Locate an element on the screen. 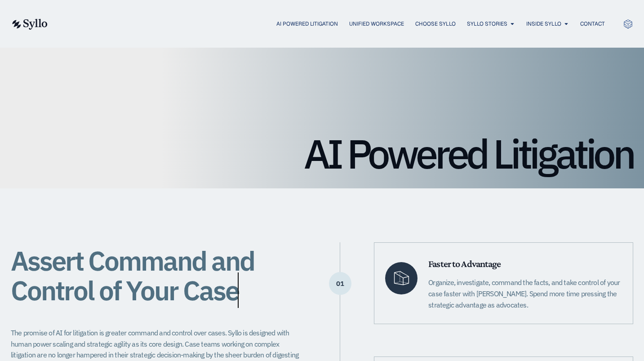  a: Syllo Stories is located at coordinates (487, 24).